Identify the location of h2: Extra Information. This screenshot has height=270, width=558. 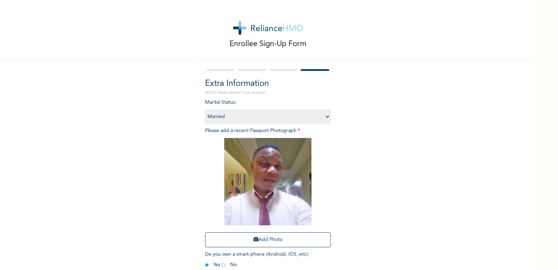
(268, 84).